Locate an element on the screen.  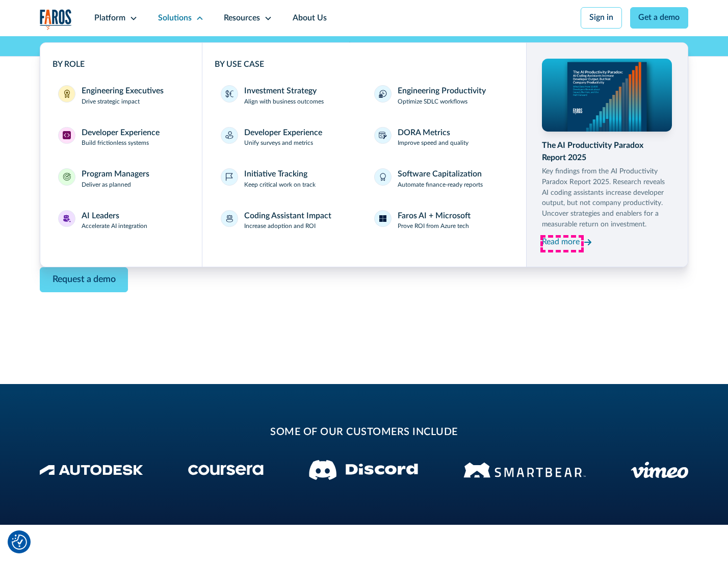
button: Cookie Settings is located at coordinates (20, 542).